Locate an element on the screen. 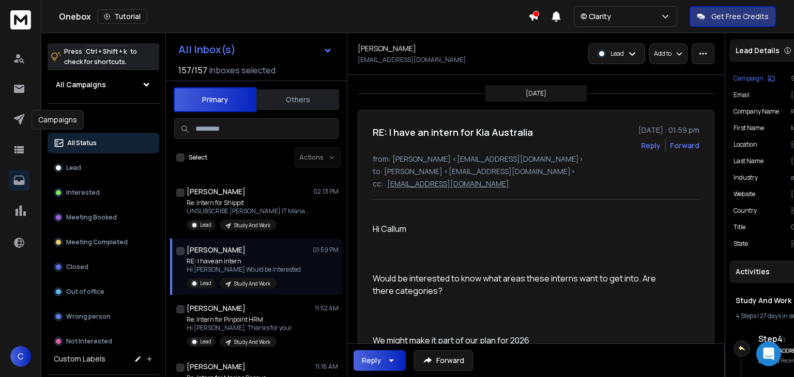 The height and width of the screenshot is (377, 794). p: First Name is located at coordinates (748, 128).